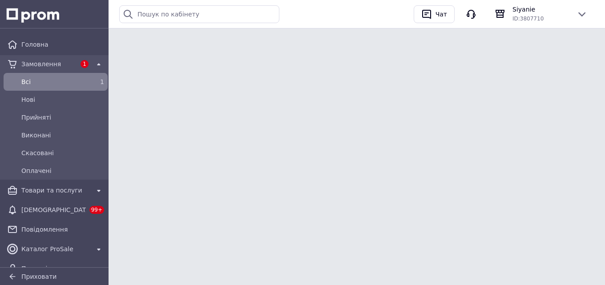  What do you see at coordinates (63, 100) in the screenshot?
I see `span: Нові` at bounding box center [63, 100].